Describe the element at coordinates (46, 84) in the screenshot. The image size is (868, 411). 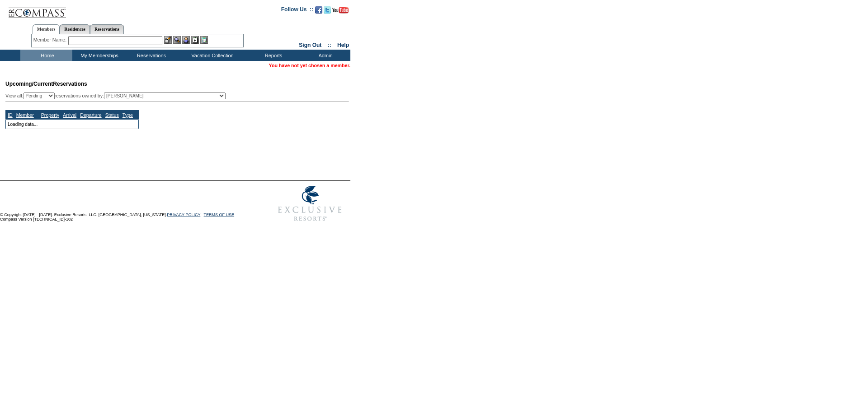
I see `span: Reservations` at that location.